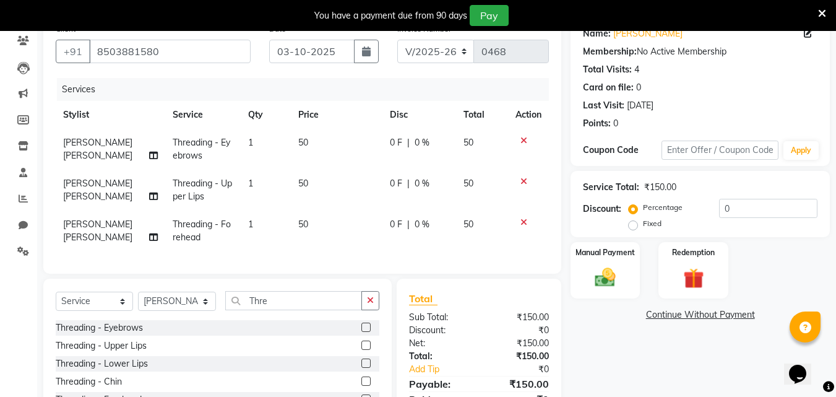 The width and height of the screenshot is (836, 397). Describe the element at coordinates (99, 328) in the screenshot. I see `div: Threading - Eyebrows` at that location.